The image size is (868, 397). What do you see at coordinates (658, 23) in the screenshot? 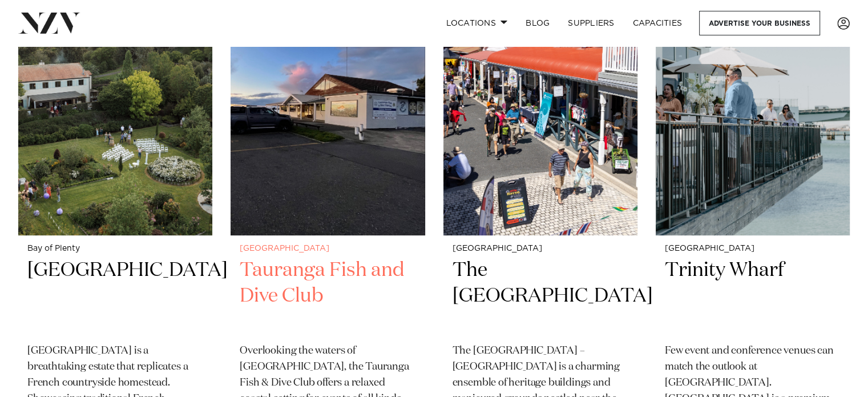
I see `a: Capacities` at bounding box center [658, 23].